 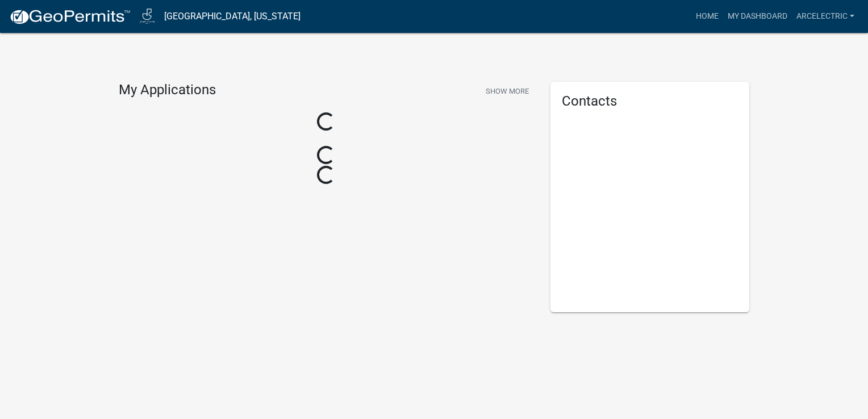 What do you see at coordinates (167, 91) in the screenshot?
I see `h4: My Applications` at bounding box center [167, 91].